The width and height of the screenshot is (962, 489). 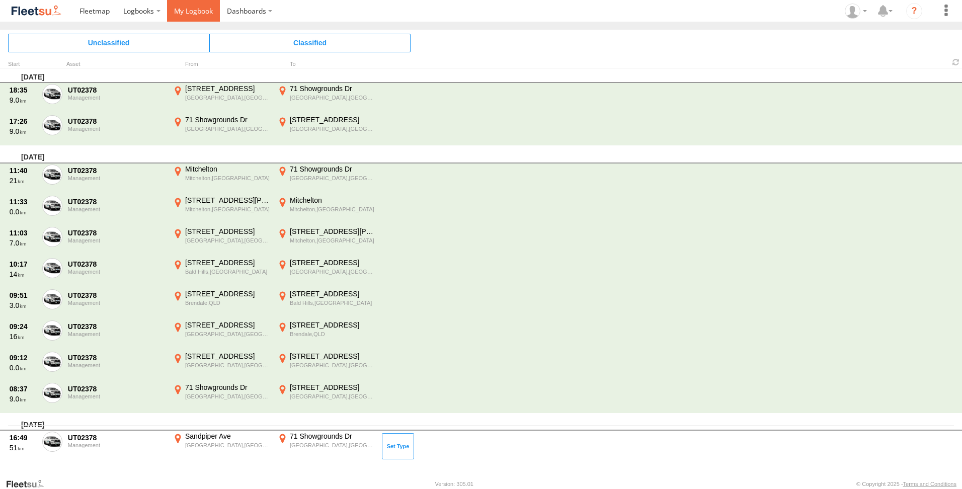 What do you see at coordinates (23, 326) in the screenshot?
I see `div: 09:24` at bounding box center [23, 326].